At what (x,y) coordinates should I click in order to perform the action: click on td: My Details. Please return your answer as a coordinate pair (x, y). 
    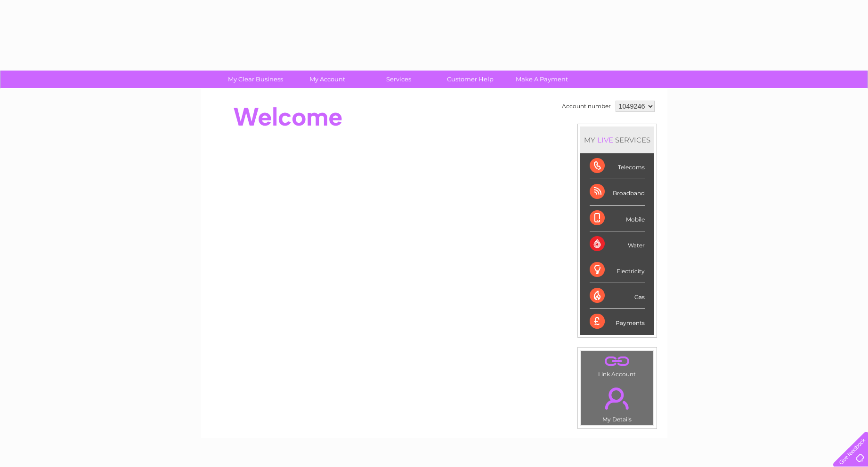
    Looking at the image, I should click on (617, 403).